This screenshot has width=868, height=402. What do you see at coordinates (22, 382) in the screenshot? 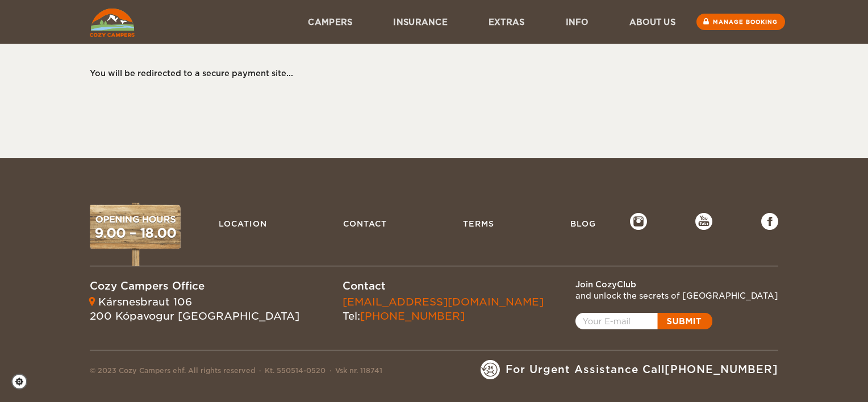
I see `a: Cookie settings` at bounding box center [22, 382].